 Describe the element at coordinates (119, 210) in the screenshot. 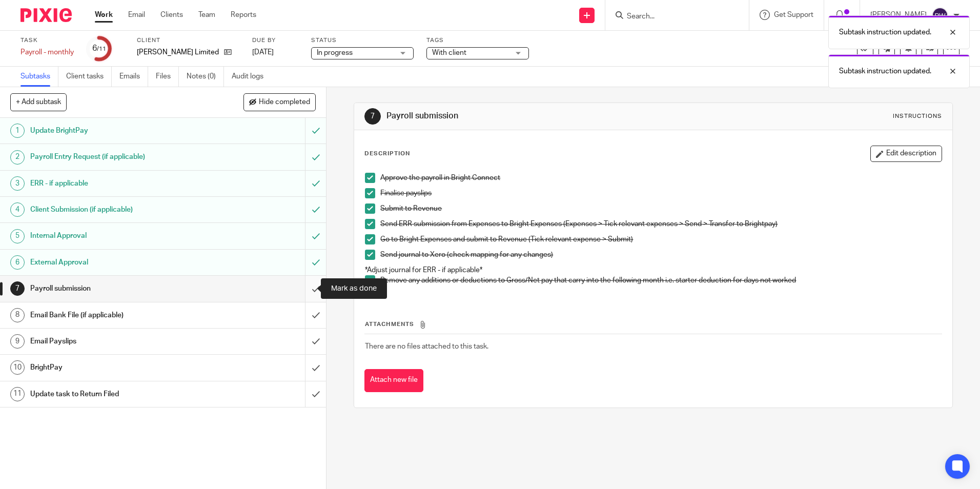

I see `h1: Client Submission (if applicable)` at that location.